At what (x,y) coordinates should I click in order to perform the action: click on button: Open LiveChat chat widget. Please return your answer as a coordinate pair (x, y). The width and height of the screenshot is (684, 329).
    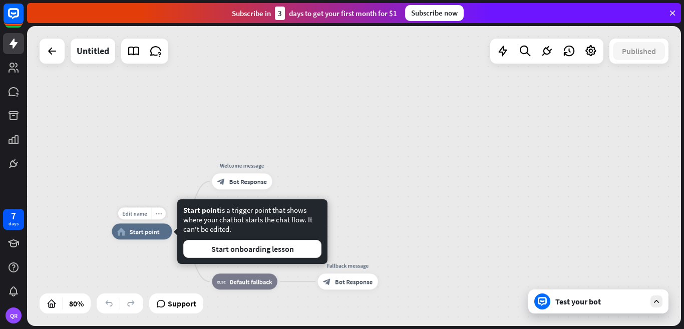
    Looking at the image, I should click on (23, 19).